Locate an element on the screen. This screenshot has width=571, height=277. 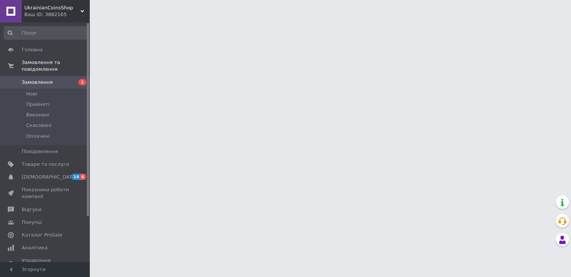
span: 6 is located at coordinates (83, 177).